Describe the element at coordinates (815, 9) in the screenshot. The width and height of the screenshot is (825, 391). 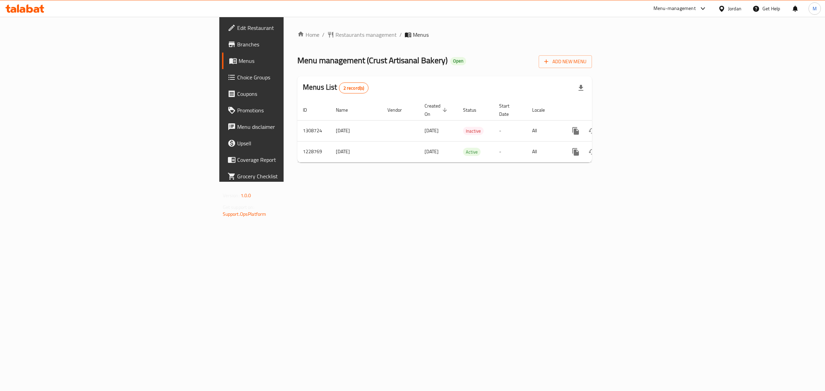
I see `span: M` at that location.